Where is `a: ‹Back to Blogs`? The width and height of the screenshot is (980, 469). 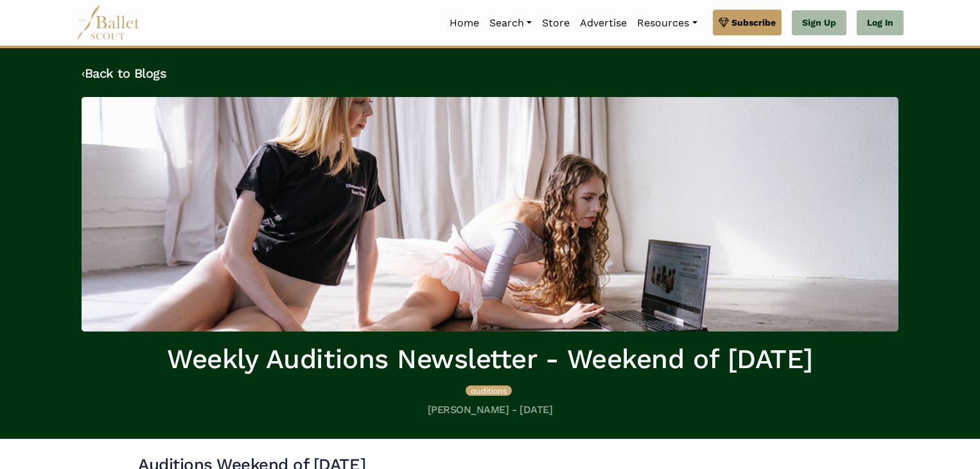 a: ‹Back to Blogs is located at coordinates (124, 73).